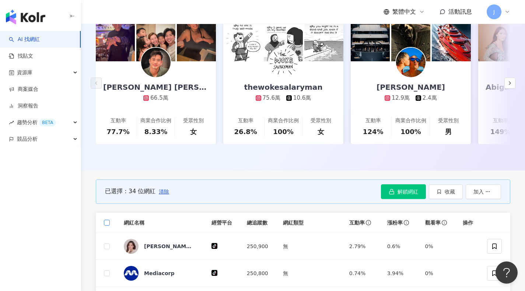 The width and height of the screenshot is (525, 291). What do you see at coordinates (501, 131) in the screenshot?
I see `div: 149%` at bounding box center [501, 131].